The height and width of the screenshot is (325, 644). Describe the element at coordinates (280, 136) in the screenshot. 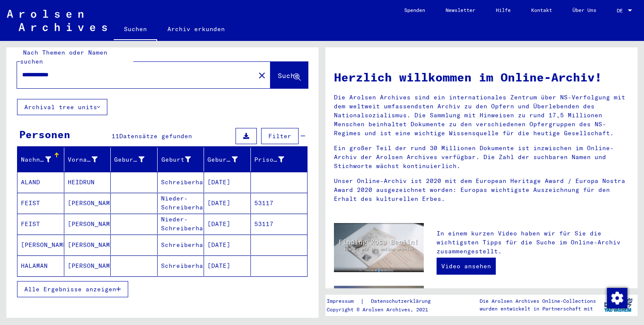

I see `span: Filter` at that location.